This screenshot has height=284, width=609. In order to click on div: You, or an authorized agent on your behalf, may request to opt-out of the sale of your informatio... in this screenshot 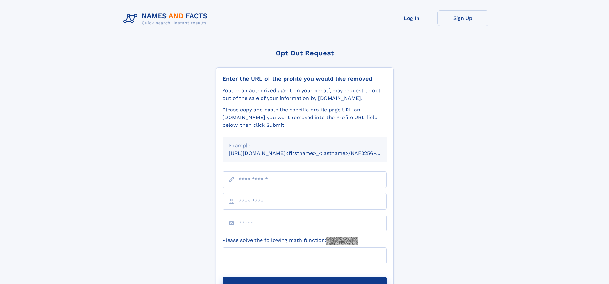, I will do `click(305, 94)`.